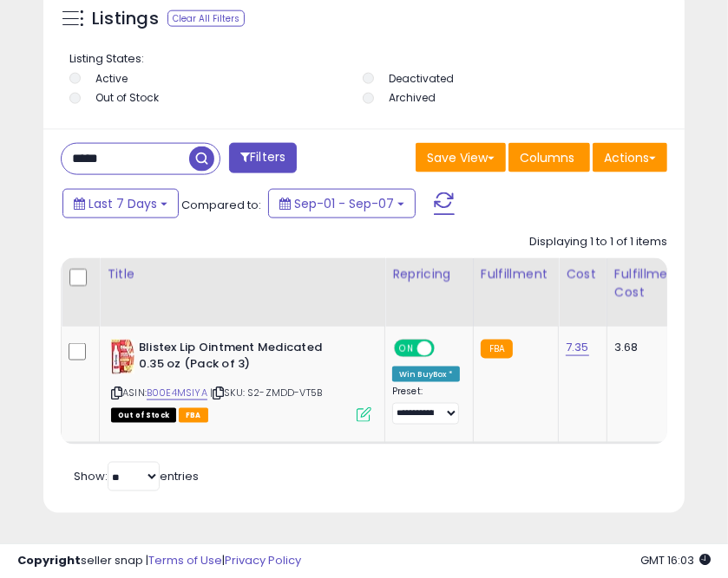 This screenshot has width=728, height=578. Describe the element at coordinates (420, 78) in the screenshot. I see `label: Deactivated` at that location.